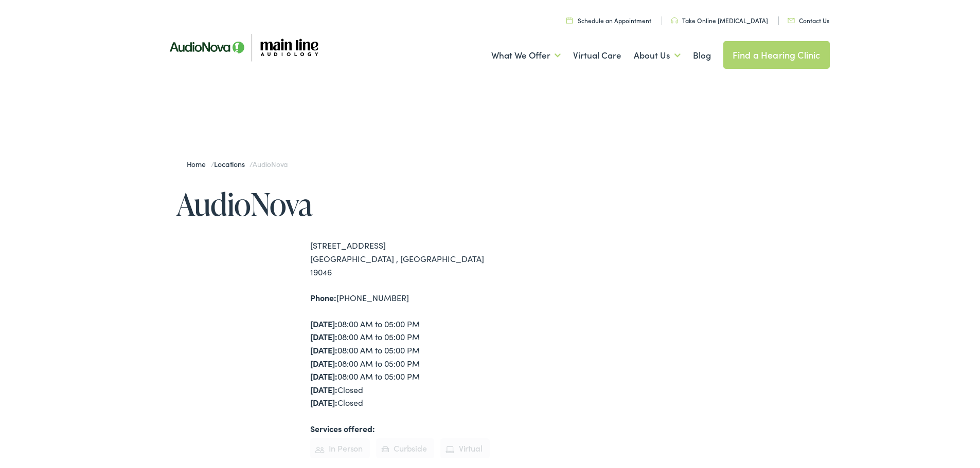 This screenshot has width=980, height=468. I want to click on h1: AudioNova, so click(334, 204).